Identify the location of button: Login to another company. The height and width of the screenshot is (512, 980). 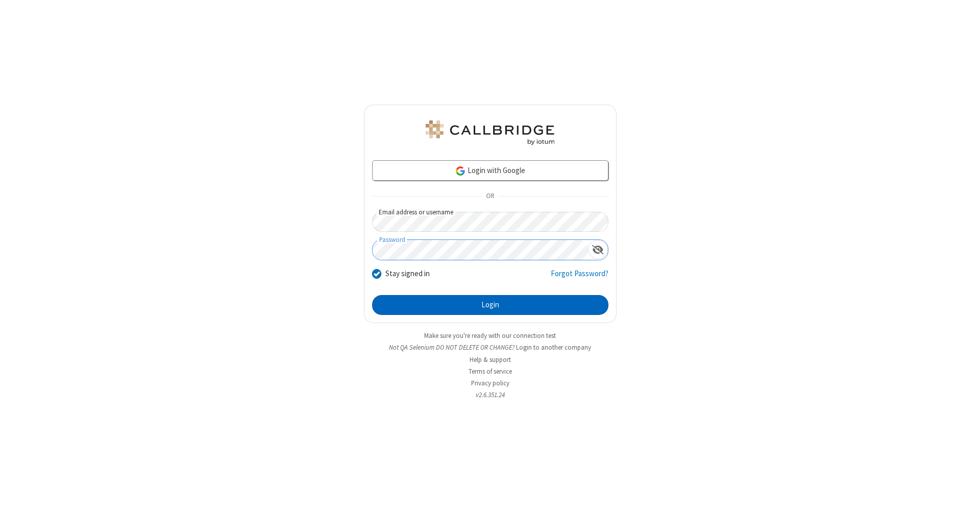
(553, 347).